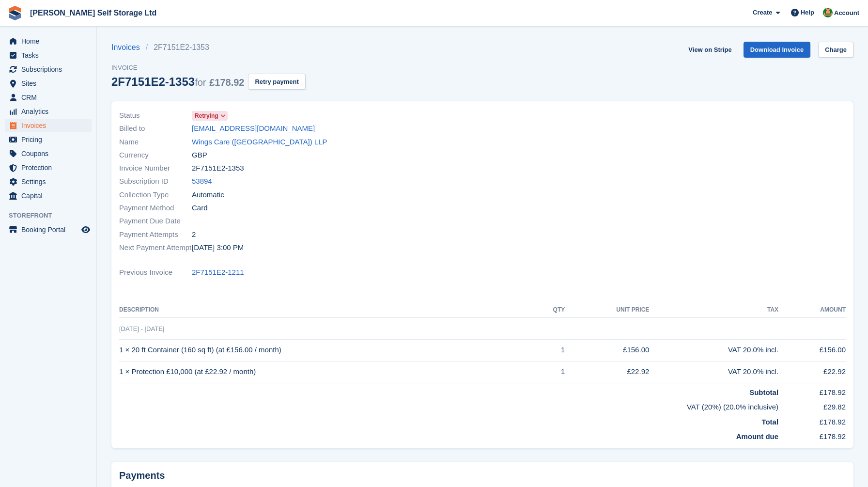  I want to click on td: VAT (20%) (20.0% inclusive), so click(448, 405).